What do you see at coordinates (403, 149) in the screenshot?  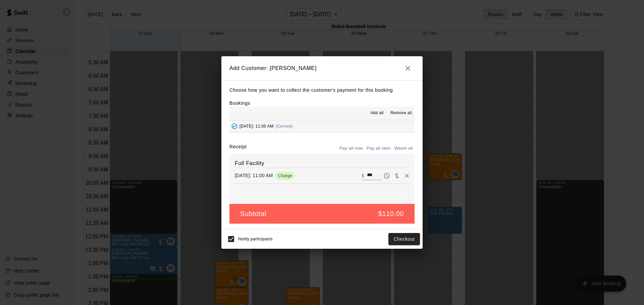 I see `button: Waive all` at bounding box center [403, 149].